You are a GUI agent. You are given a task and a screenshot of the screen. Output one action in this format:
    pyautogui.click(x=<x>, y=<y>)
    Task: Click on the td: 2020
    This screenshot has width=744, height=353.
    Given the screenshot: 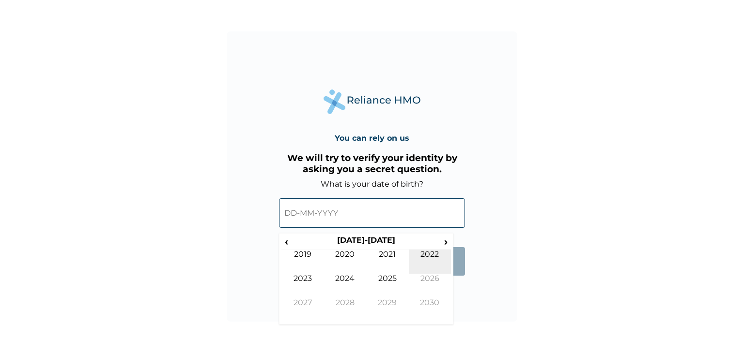 What is the action you would take?
    pyautogui.click(x=345, y=262)
    